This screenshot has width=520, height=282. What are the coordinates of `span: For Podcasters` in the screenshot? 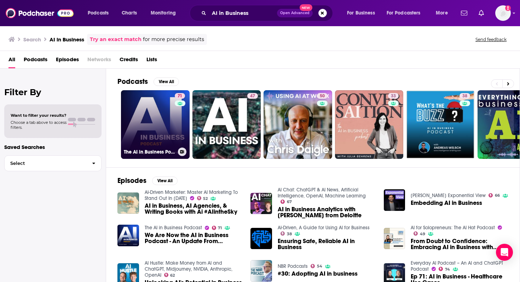 It's located at (404, 13).